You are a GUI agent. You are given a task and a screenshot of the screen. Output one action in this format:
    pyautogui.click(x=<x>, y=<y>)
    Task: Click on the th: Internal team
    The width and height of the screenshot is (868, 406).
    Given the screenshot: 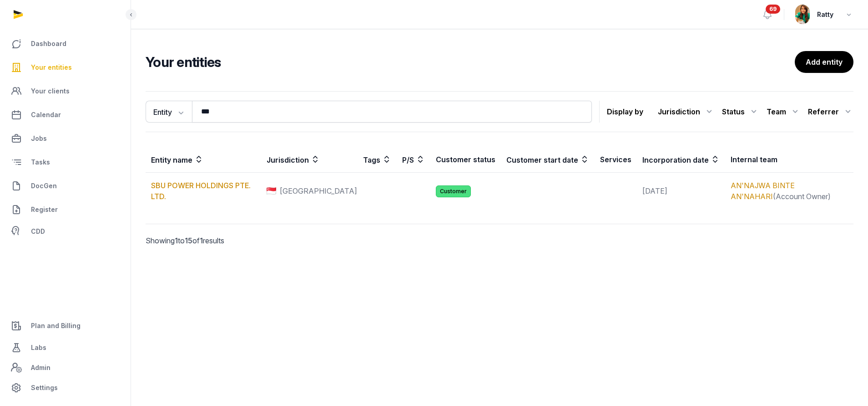 What is the action you would take?
    pyautogui.click(x=789, y=159)
    